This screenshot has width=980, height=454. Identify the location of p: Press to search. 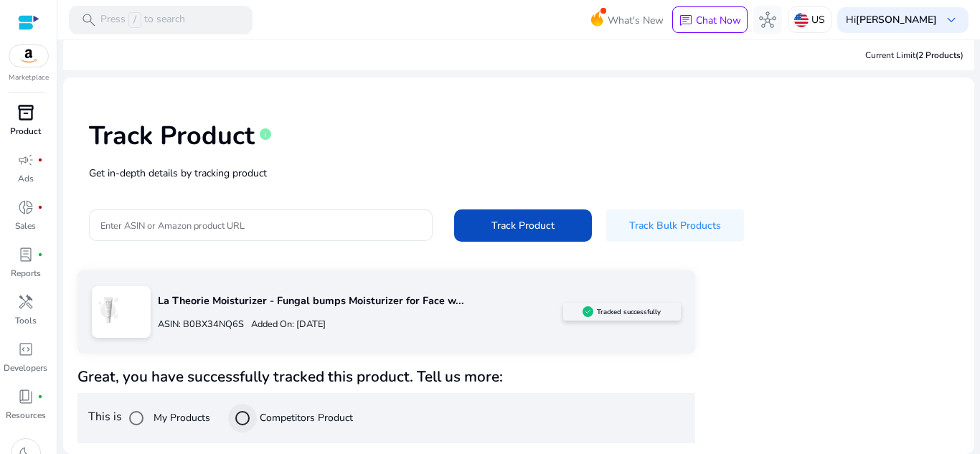
(143, 20).